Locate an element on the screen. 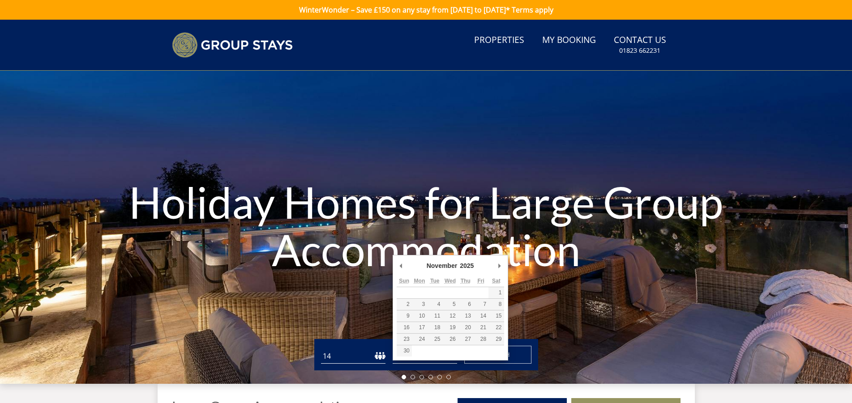 The height and width of the screenshot is (403, 852). button: 16 is located at coordinates (404, 328).